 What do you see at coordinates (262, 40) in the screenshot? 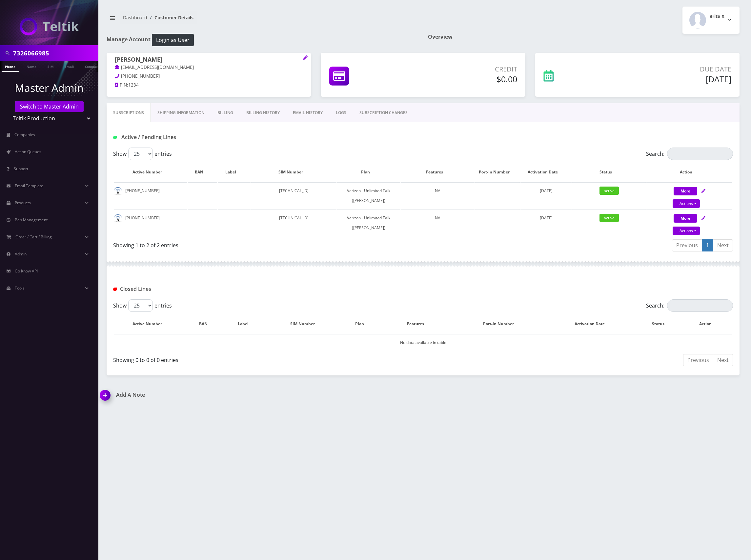
I see `h1: Manage Account` at bounding box center [262, 40].